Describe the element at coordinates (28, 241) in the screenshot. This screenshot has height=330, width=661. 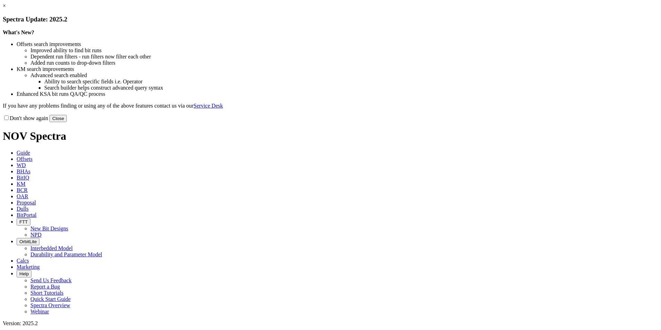
I see `span: OrbitLite` at that location.